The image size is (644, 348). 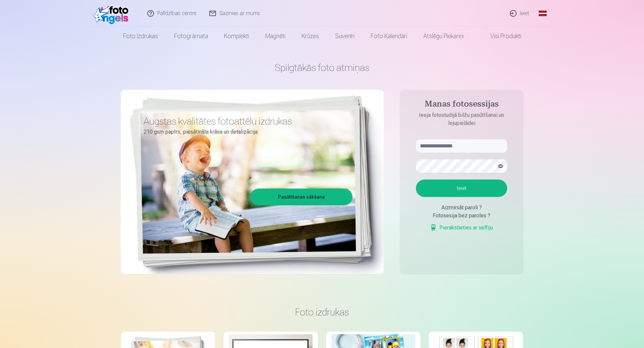 What do you see at coordinates (322, 312) in the screenshot?
I see `h3: Foto izdrukas` at bounding box center [322, 312].